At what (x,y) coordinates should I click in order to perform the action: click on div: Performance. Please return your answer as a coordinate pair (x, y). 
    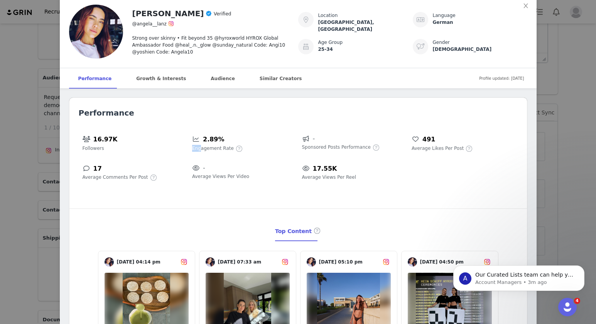
    Looking at the image, I should click on (95, 79).